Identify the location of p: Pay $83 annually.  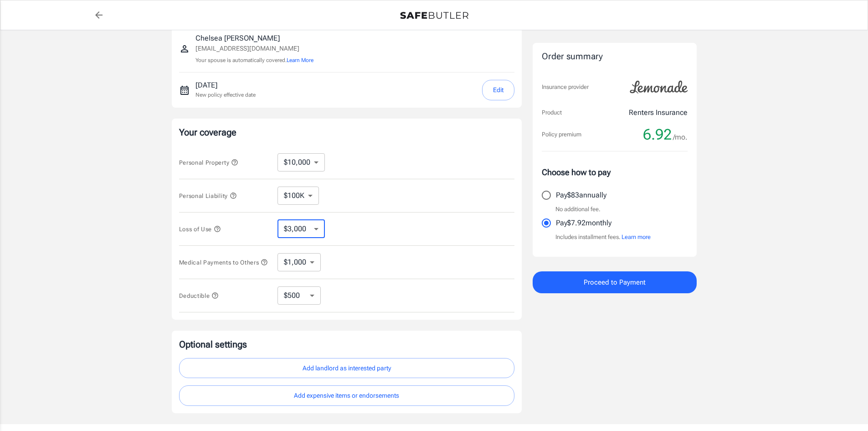
(581, 195).